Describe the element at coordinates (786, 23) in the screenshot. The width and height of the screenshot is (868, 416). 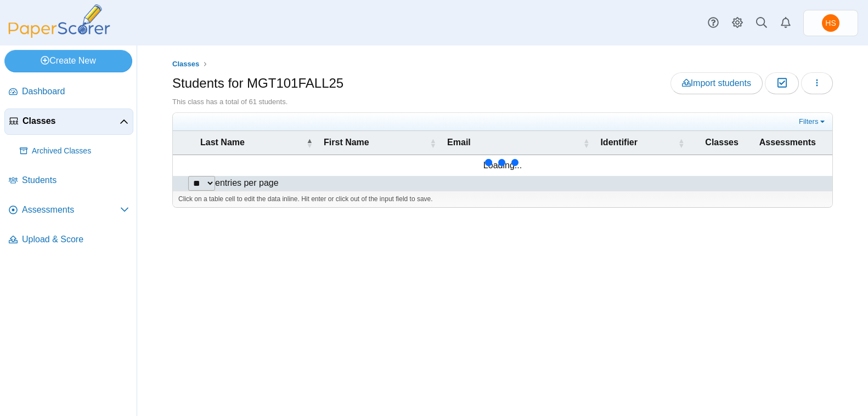
I see `a: Alerts` at that location.